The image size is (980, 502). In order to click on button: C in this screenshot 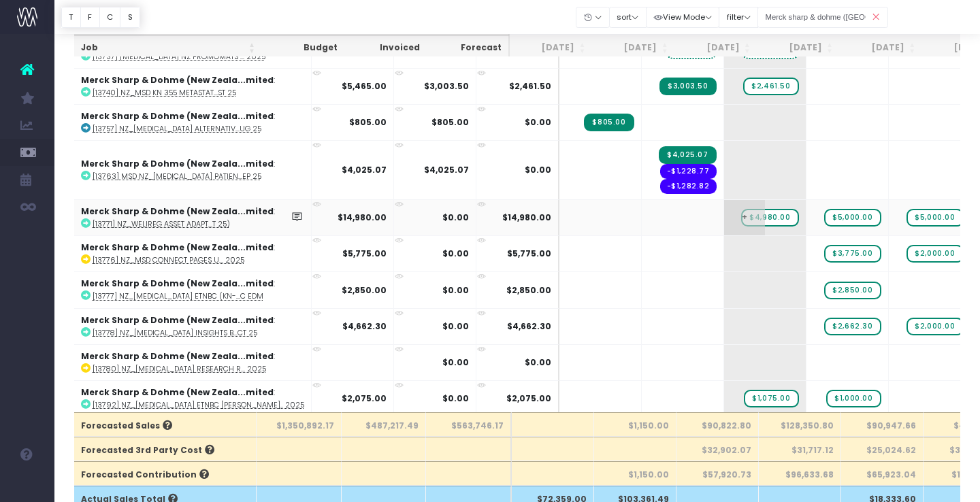, I will do `click(110, 17)`.